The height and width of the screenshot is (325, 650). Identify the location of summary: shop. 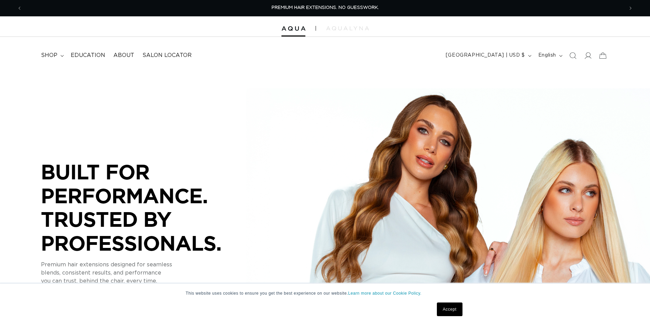
(52, 55).